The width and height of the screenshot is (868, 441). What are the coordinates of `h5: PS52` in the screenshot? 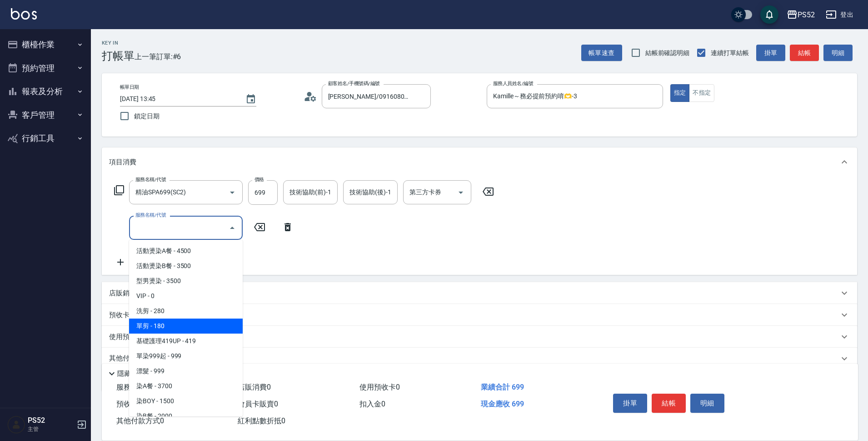 It's located at (51, 420).